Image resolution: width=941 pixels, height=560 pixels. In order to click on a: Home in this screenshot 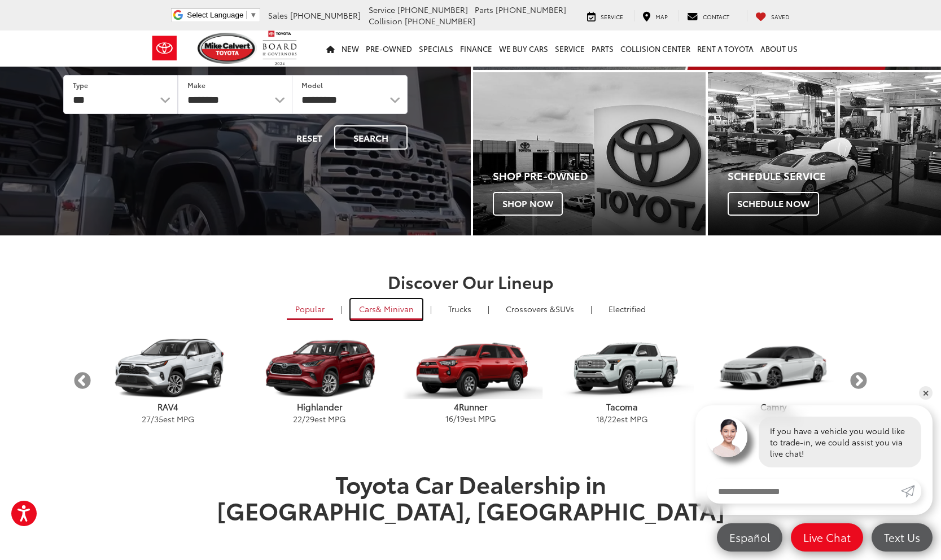, I will do `click(330, 49)`.